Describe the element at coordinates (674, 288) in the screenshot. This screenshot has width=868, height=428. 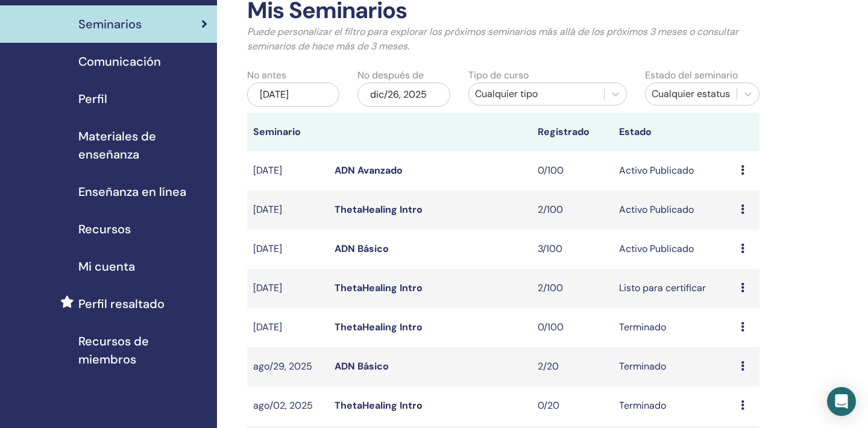
I see `td: Listo para certificar` at that location.